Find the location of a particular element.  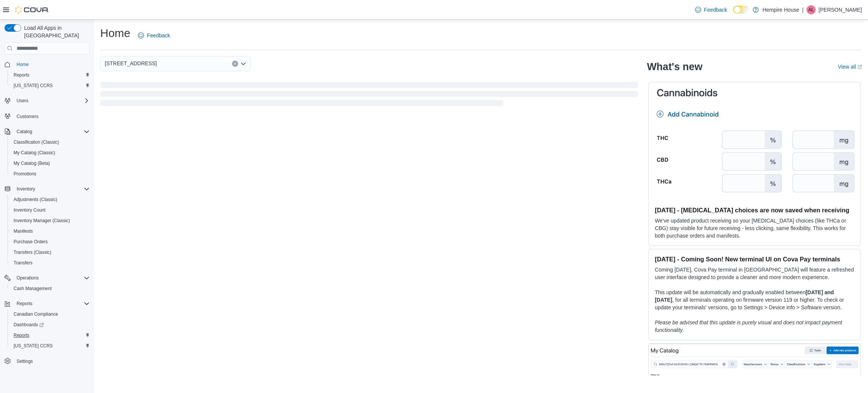

h1: Home is located at coordinates (115, 33).